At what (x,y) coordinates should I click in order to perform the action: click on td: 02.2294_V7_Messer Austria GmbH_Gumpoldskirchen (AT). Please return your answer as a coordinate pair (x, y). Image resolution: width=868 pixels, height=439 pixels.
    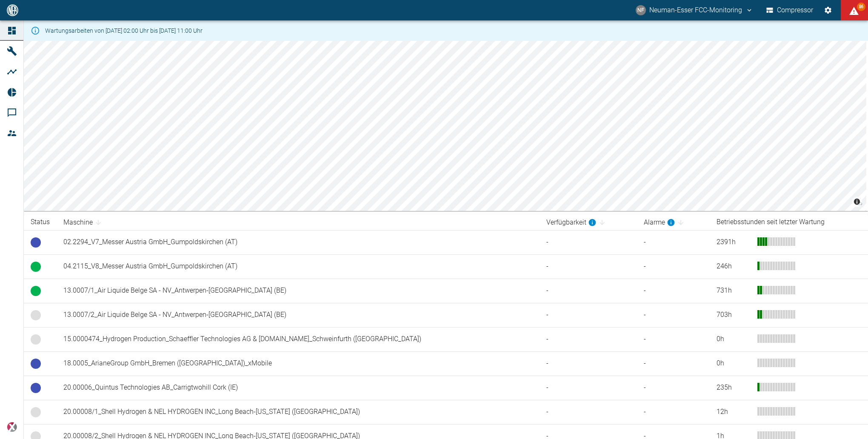
    Looking at the image, I should click on (297, 242).